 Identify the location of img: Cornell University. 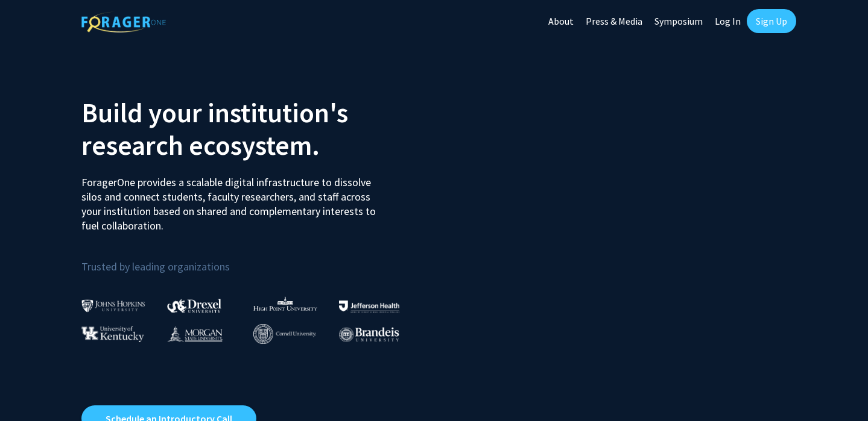
(285, 334).